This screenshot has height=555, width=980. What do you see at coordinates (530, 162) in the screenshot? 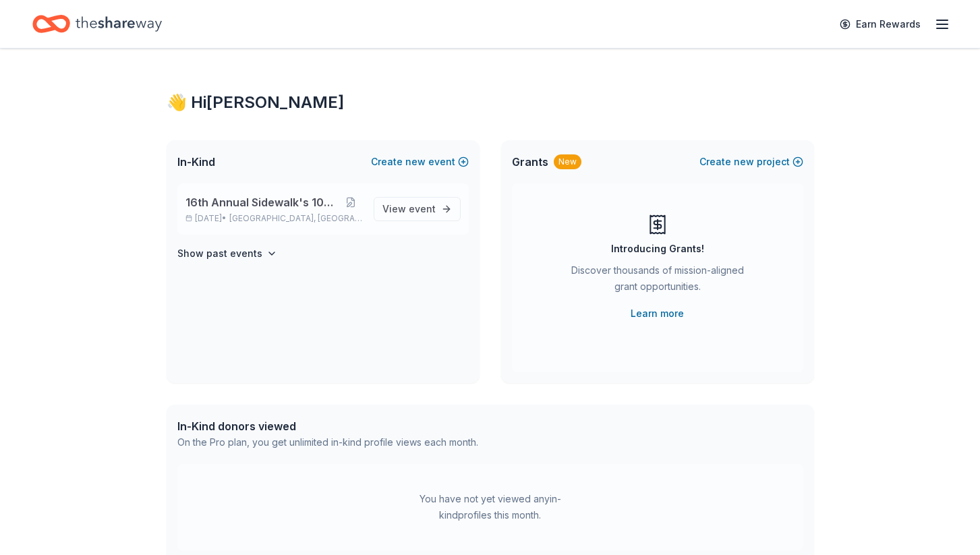
I see `span: Grants` at bounding box center [530, 162].